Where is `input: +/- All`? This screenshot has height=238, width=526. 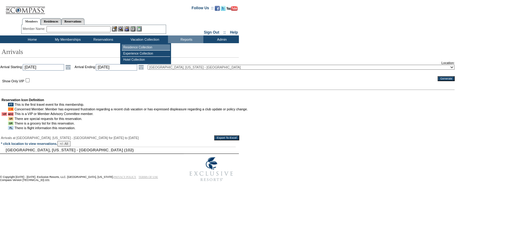
input: +/- All is located at coordinates (64, 143).